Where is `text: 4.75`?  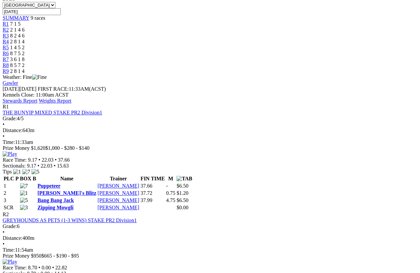 text: 4.75 is located at coordinates (171, 200).